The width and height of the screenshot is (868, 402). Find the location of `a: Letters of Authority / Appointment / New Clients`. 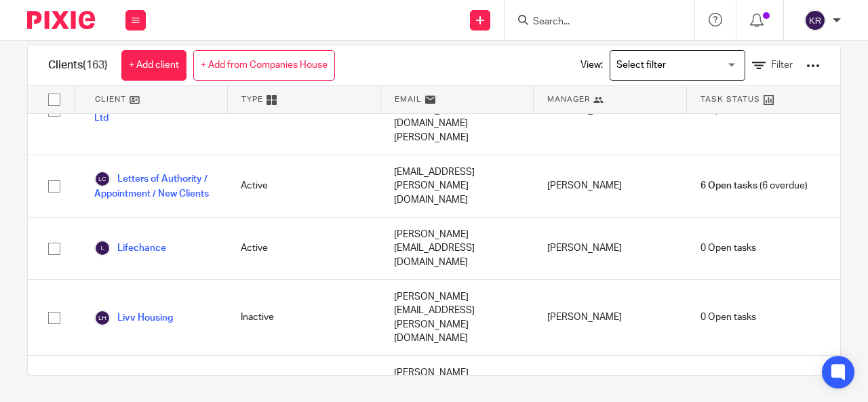

a: Letters of Authority / Appointment / New Clients is located at coordinates (154, 186).